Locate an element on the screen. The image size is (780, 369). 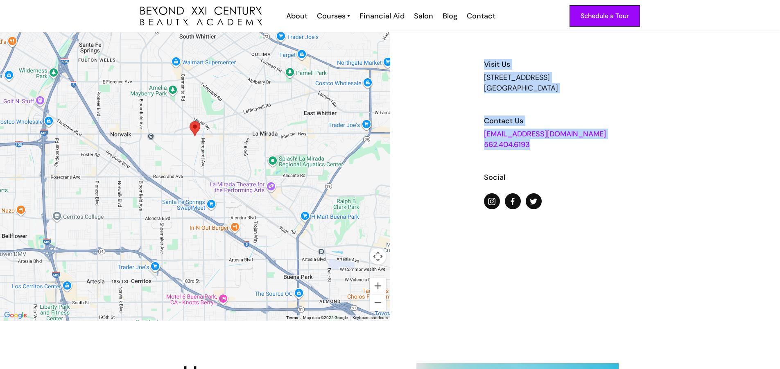
a: Schedule a Tour is located at coordinates (605, 16).